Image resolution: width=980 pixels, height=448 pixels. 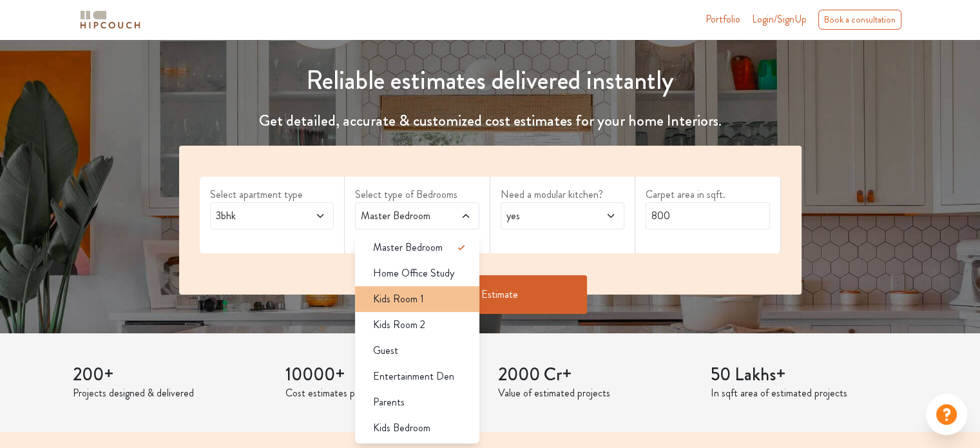 What do you see at coordinates (708, 195) in the screenshot?
I see `label: Carpet area in sqft.` at bounding box center [708, 195].